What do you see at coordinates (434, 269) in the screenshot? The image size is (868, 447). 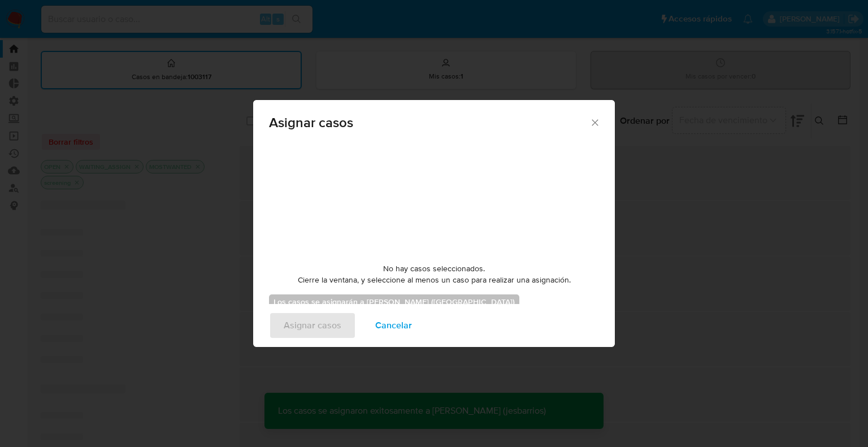 I see `span: No hay casos seleccionados.` at bounding box center [434, 269].